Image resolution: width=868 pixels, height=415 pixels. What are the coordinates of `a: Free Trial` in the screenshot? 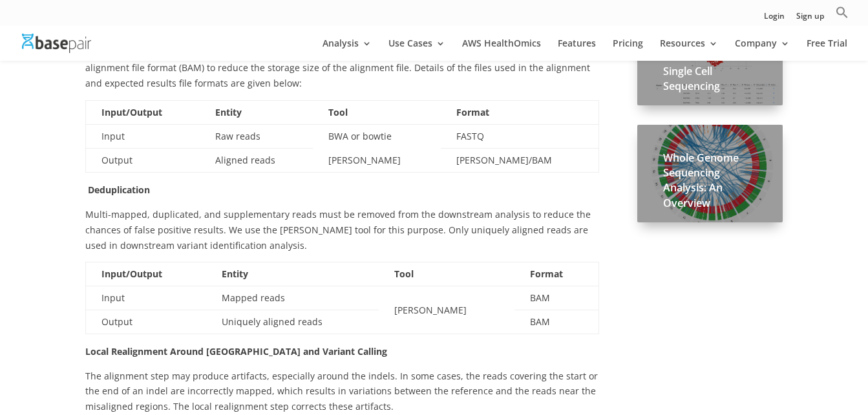 It's located at (826, 49).